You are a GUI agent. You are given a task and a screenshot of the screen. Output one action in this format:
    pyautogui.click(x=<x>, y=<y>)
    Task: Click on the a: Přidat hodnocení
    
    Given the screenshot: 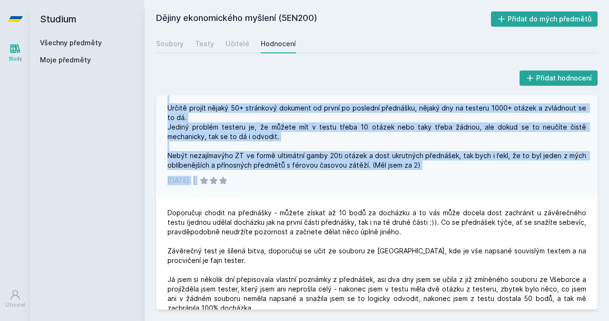 What is the action you would take?
    pyautogui.click(x=558, y=78)
    